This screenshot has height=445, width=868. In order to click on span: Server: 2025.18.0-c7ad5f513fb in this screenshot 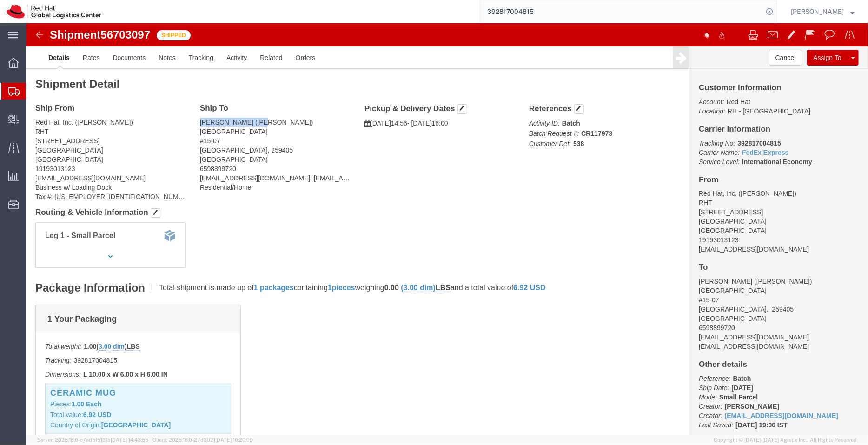, I will do `click(92, 440)`.